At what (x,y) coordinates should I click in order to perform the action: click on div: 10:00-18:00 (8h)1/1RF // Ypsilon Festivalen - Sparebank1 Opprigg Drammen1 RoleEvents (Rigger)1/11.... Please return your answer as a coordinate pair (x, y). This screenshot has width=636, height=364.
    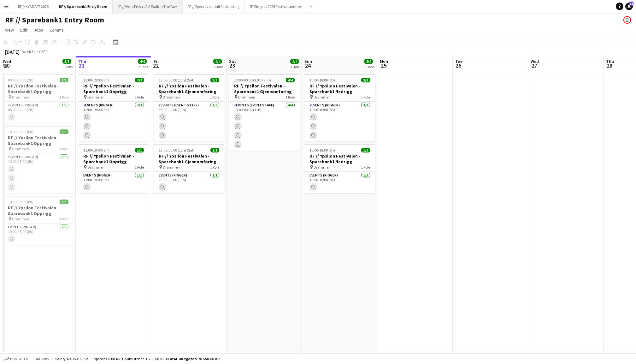
    Looking at the image, I should click on (38, 220).